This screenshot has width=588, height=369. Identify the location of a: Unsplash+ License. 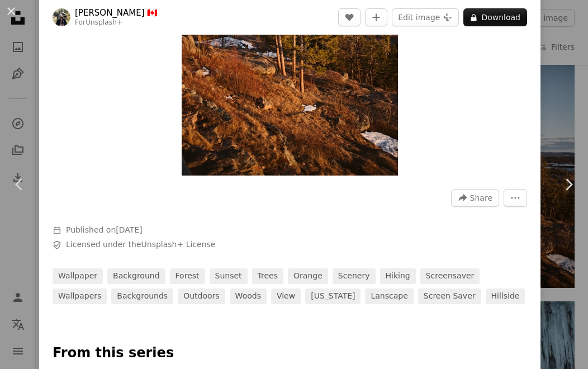
(179, 244).